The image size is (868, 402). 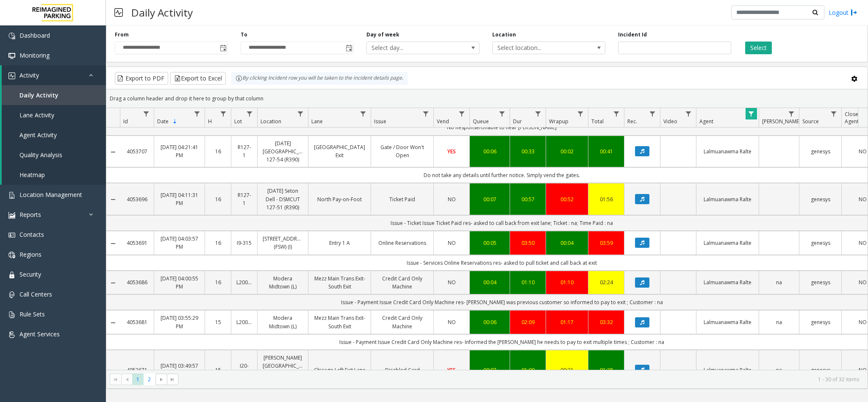 What do you see at coordinates (149, 379) in the screenshot?
I see `span: Page 2` at bounding box center [149, 379].